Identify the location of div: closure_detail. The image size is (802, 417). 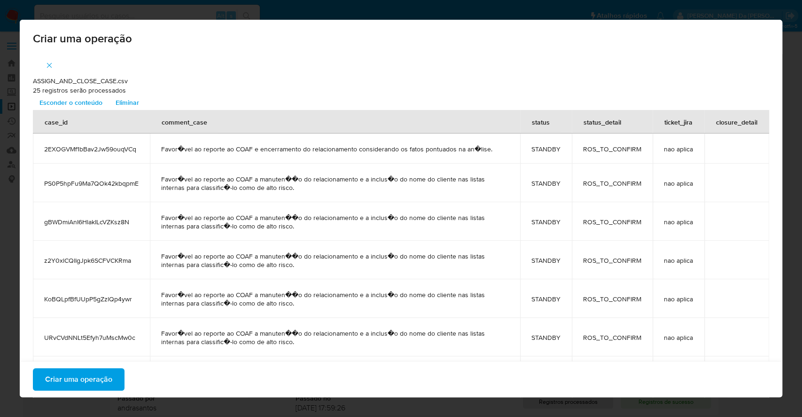
(737, 122).